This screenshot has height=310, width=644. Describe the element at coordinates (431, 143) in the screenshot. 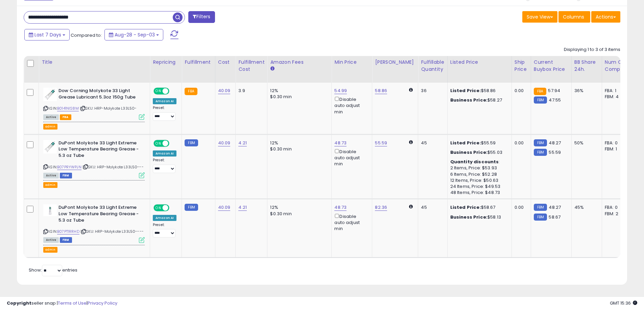

I see `div: 45` at that location.